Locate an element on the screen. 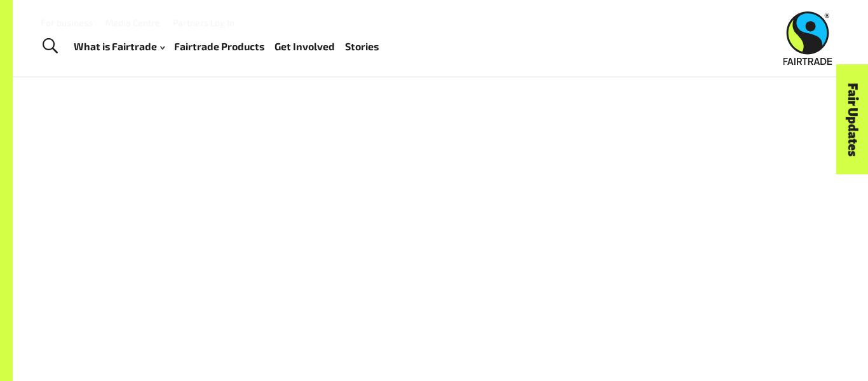 This screenshot has height=381, width=868. a: Partners Log In is located at coordinates (203, 22).